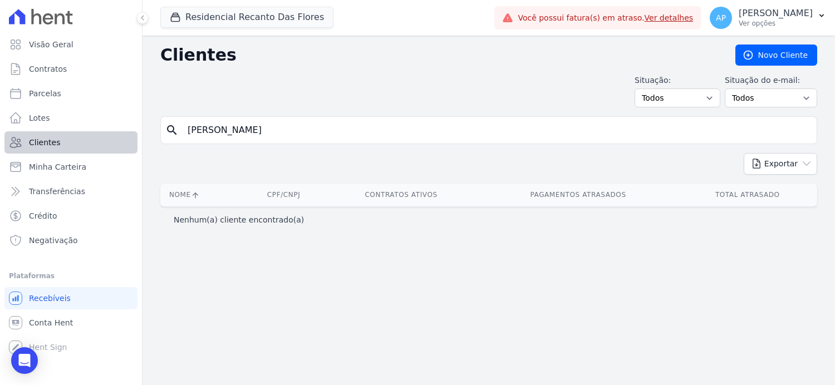  I want to click on a: Contratos, so click(71, 69).